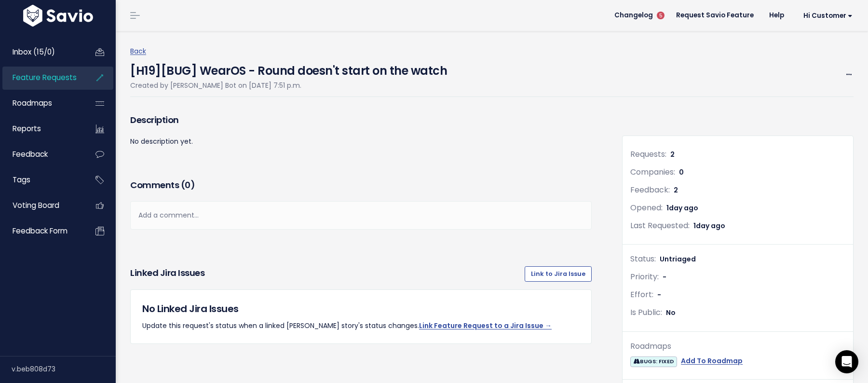 The height and width of the screenshot is (383, 868). Describe the element at coordinates (661, 15) in the screenshot. I see `span: 5` at that location.